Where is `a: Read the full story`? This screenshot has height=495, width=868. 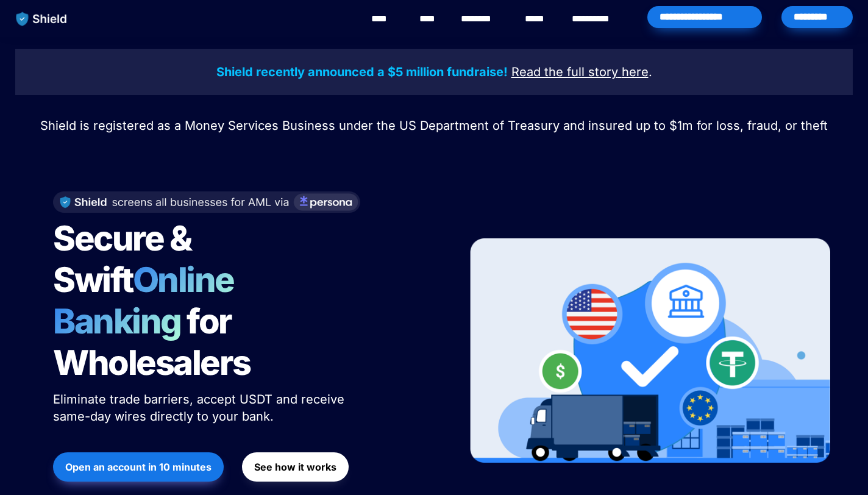
a: Read the full story is located at coordinates (564, 73).